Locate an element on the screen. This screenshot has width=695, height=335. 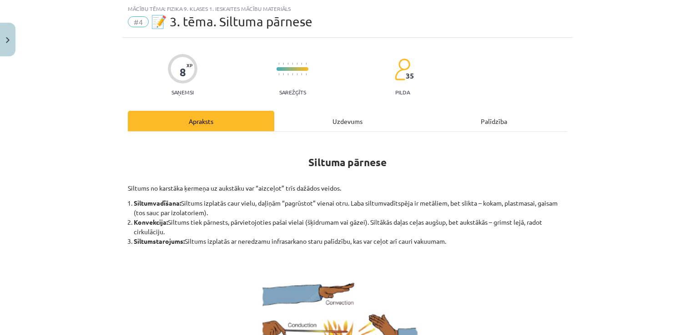
span: 📝 3. tēma. Siltuma pārnese is located at coordinates (231, 21).